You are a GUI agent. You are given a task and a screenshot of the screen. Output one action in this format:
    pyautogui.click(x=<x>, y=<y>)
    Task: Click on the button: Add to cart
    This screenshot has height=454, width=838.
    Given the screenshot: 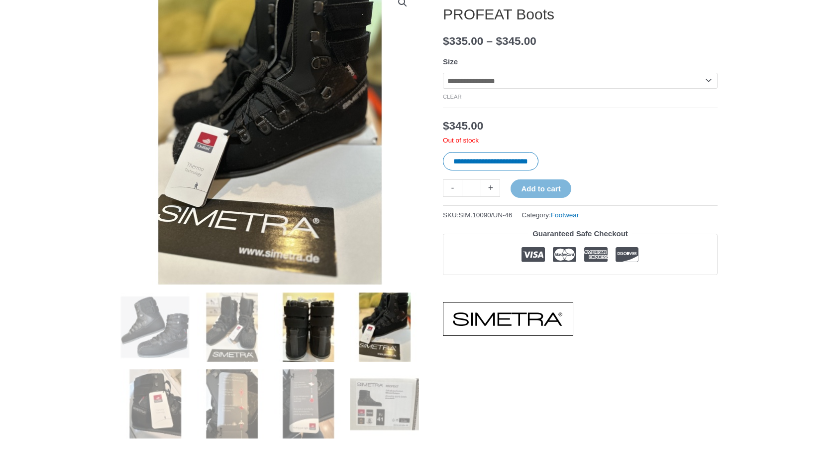 What is the action you would take?
    pyautogui.click(x=541, y=188)
    